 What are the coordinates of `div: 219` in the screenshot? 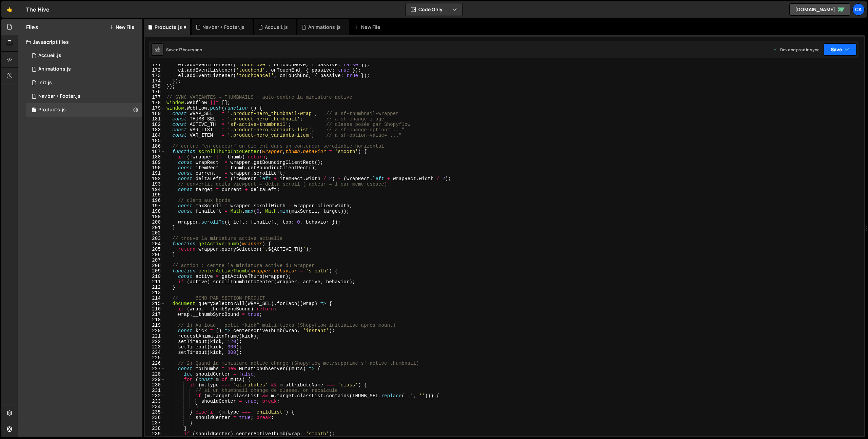 It's located at (155, 325).